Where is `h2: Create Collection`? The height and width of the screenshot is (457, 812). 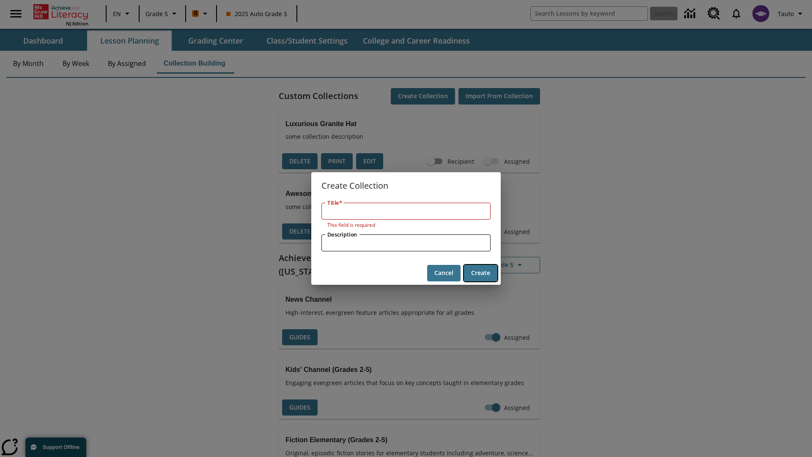 h2: Create Collection is located at coordinates (406, 186).